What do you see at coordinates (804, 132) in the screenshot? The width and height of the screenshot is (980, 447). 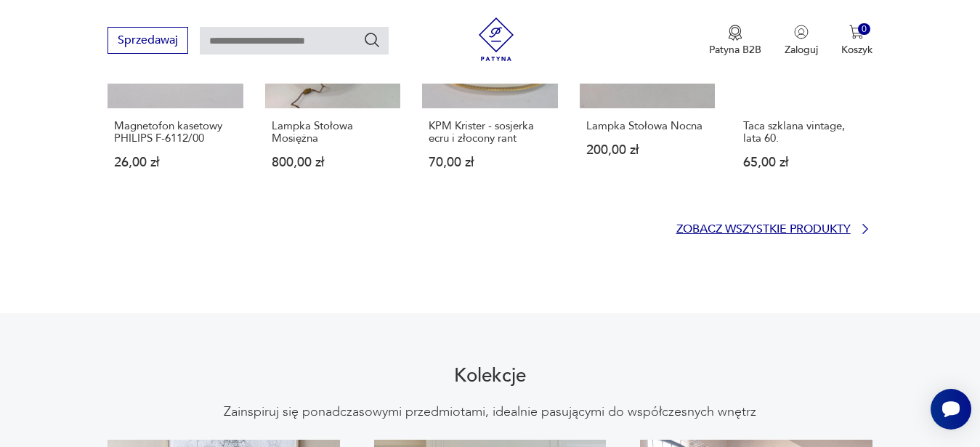 I see `p: Taca szklana vintage, lata 60.` at bounding box center [804, 132].